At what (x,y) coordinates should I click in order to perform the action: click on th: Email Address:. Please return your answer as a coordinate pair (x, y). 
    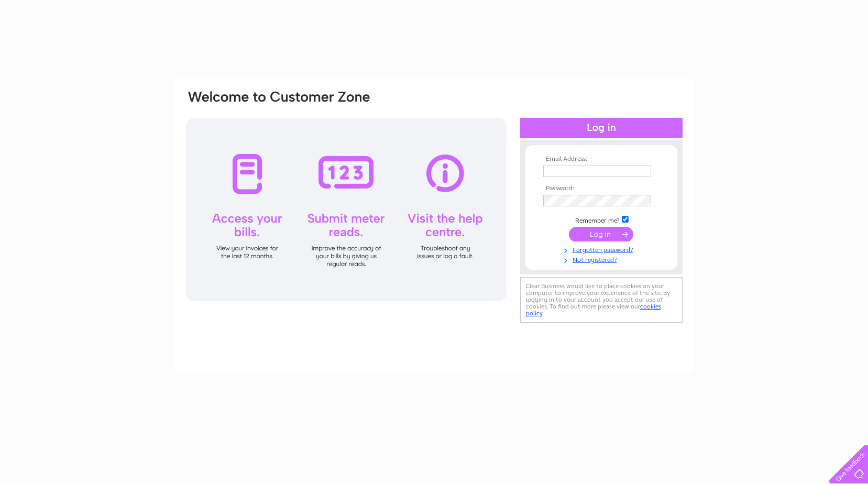
    Looking at the image, I should click on (602, 159).